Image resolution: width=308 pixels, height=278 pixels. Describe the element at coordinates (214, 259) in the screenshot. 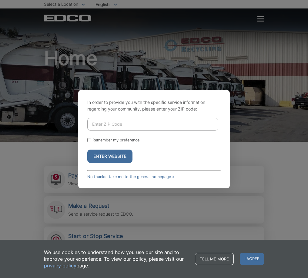

I see `a: Tell me more` at that location.